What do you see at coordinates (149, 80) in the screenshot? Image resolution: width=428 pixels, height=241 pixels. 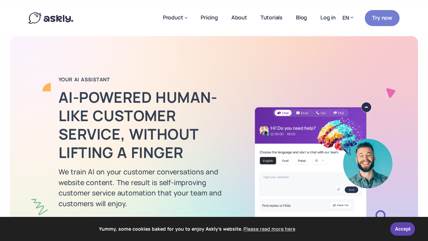 I see `h2: YOUR AI ASSISTANT` at bounding box center [149, 80].